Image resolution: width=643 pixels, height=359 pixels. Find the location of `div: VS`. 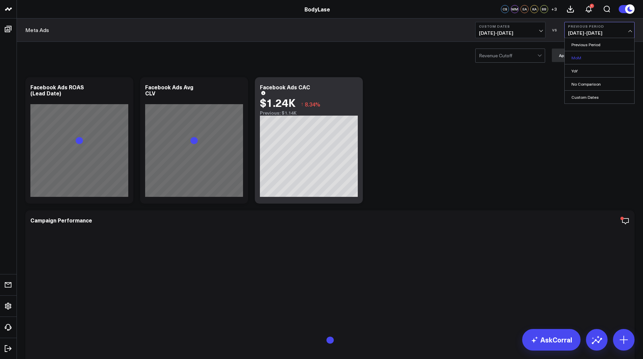

div: VS is located at coordinates (555, 30).